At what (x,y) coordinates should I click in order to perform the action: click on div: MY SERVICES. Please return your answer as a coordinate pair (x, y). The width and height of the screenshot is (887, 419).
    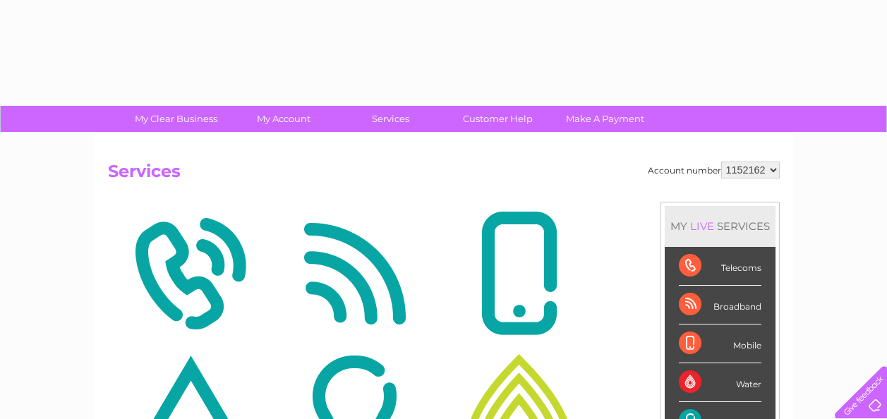
    Looking at the image, I should click on (719, 226).